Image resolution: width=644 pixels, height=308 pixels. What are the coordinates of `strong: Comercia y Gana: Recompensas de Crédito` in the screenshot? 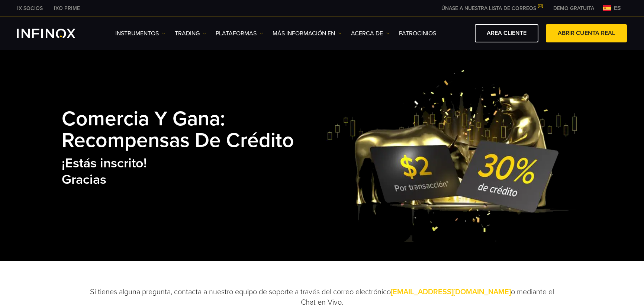 It's located at (178, 130).